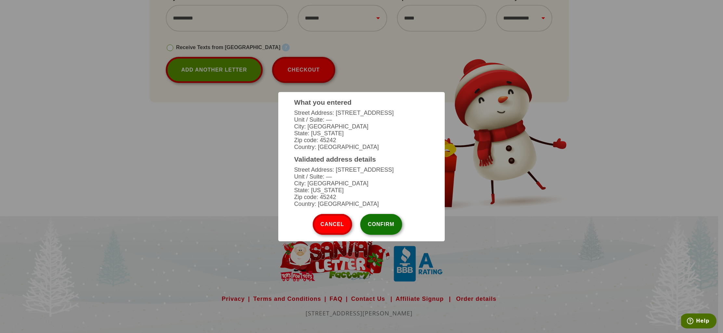 The height and width of the screenshot is (333, 723). Describe the element at coordinates (21, 7) in the screenshot. I see `span: Help` at that location.